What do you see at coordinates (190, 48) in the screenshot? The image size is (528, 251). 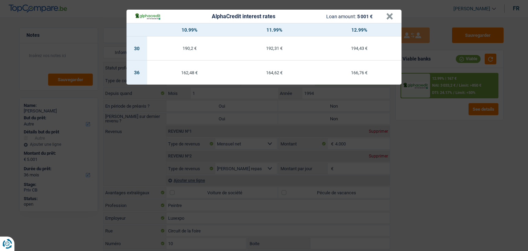 I see `div: 190,2 €` at bounding box center [190, 48].